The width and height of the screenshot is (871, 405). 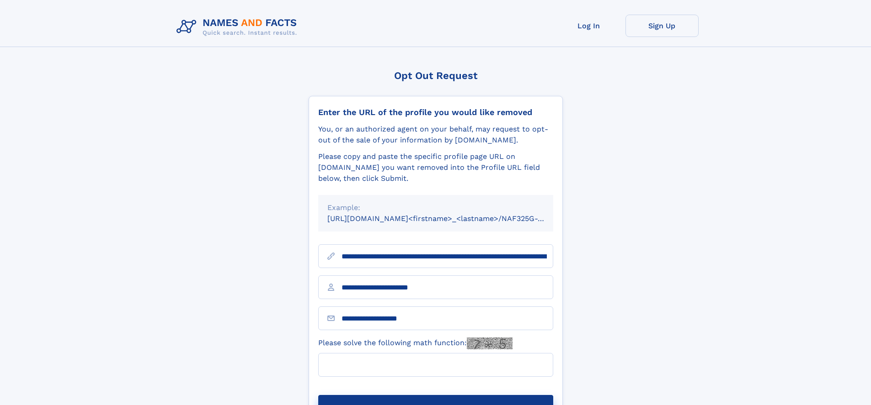 I want to click on div: You, or an authorized agent on your behalf, may request to opt-out of the sale of your informatio..., so click(x=436, y=135).